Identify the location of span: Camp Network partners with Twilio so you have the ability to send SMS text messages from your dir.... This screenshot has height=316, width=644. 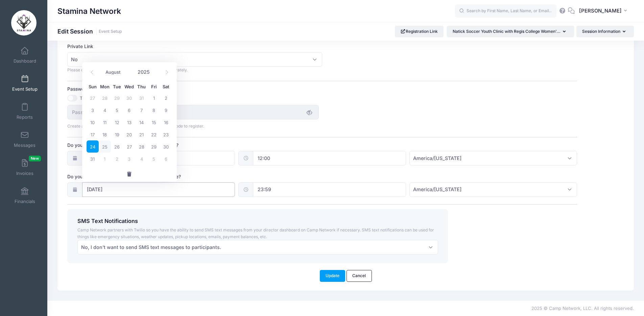
(256, 233).